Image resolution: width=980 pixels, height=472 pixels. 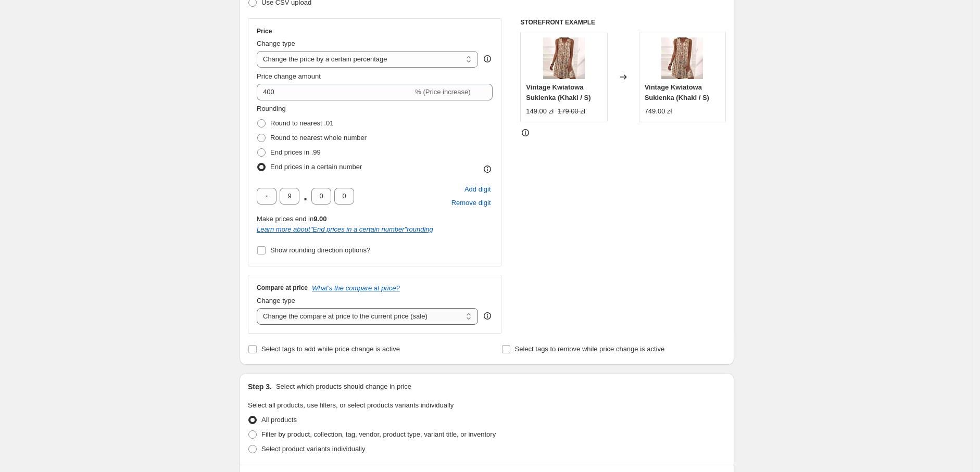 I want to click on button: What's the compare at price?, so click(x=356, y=288).